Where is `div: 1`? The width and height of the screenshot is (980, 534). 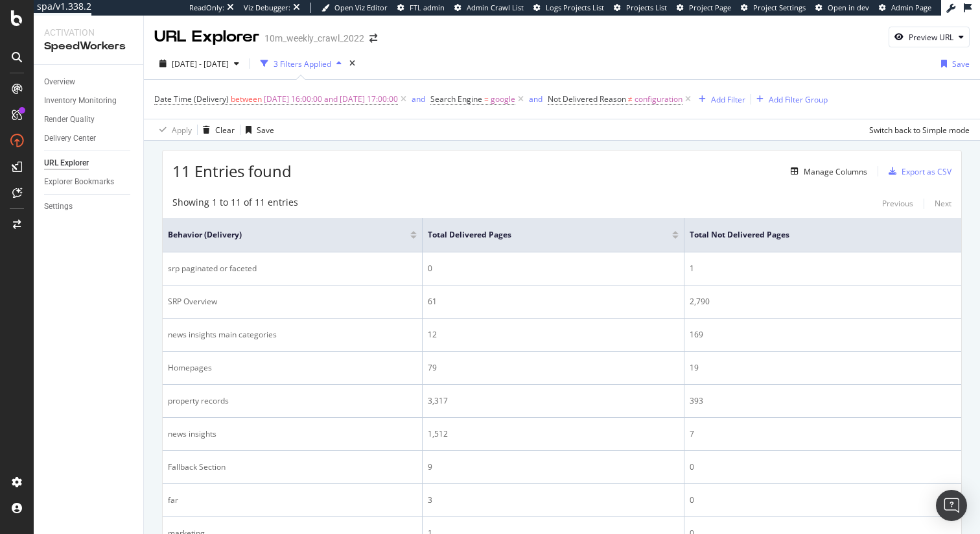 div: 1 is located at coordinates (833, 269).